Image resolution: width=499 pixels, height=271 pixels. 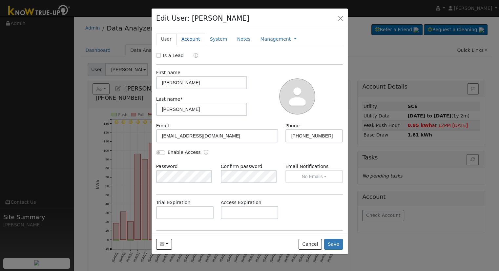 I want to click on label: Access Expiration, so click(x=241, y=202).